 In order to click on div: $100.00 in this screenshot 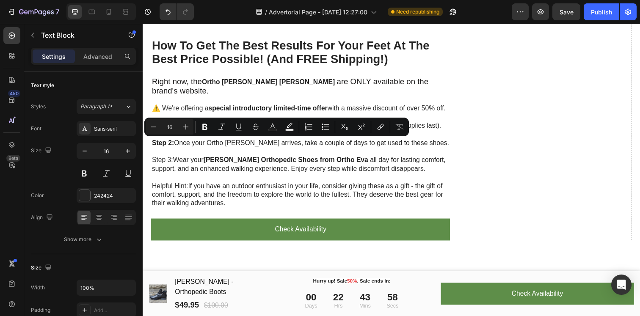, I will do `click(75, 288)`.